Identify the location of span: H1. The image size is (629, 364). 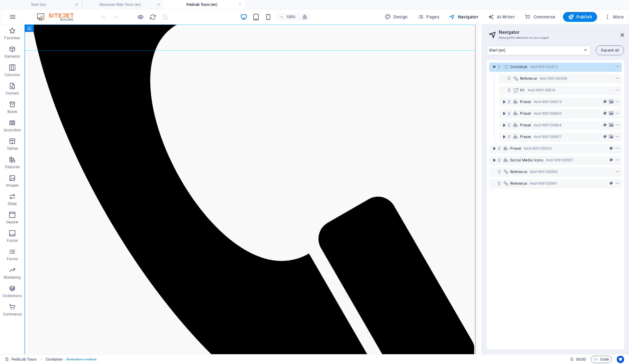
(522, 90).